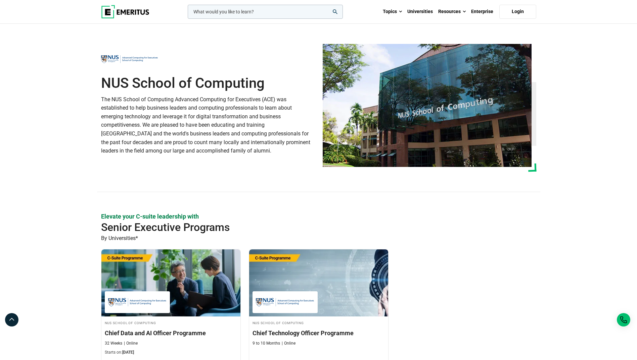 Image resolution: width=637 pixels, height=360 pixels. What do you see at coordinates (319, 283) in the screenshot?
I see `img: Chief Technology Officer Programme | Online Leadership Course` at bounding box center [319, 283].